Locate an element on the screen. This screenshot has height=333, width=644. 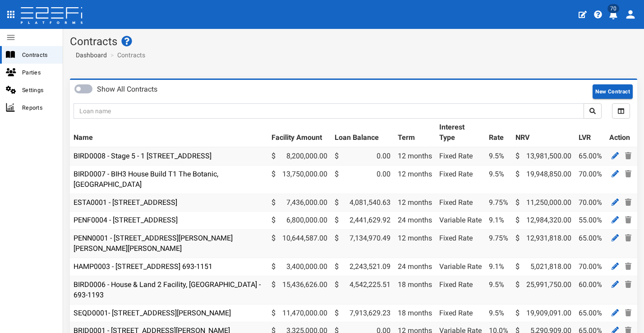
th: Facility Amount is located at coordinates (299, 133).